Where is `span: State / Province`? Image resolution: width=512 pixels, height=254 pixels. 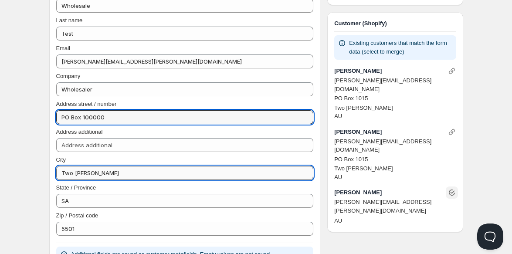 span: State / Province is located at coordinates (76, 187).